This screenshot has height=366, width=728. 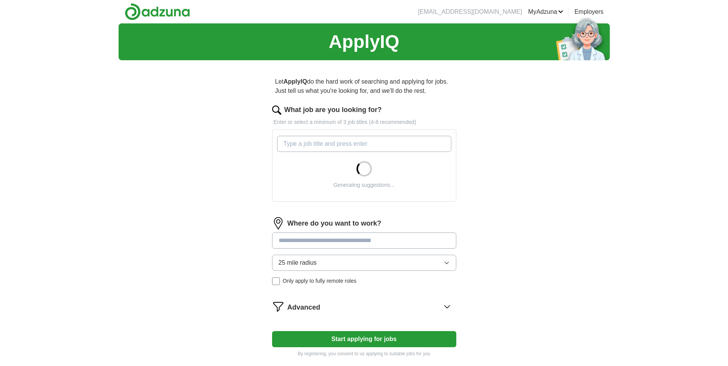 I want to click on label: What job are you looking for?, so click(x=333, y=110).